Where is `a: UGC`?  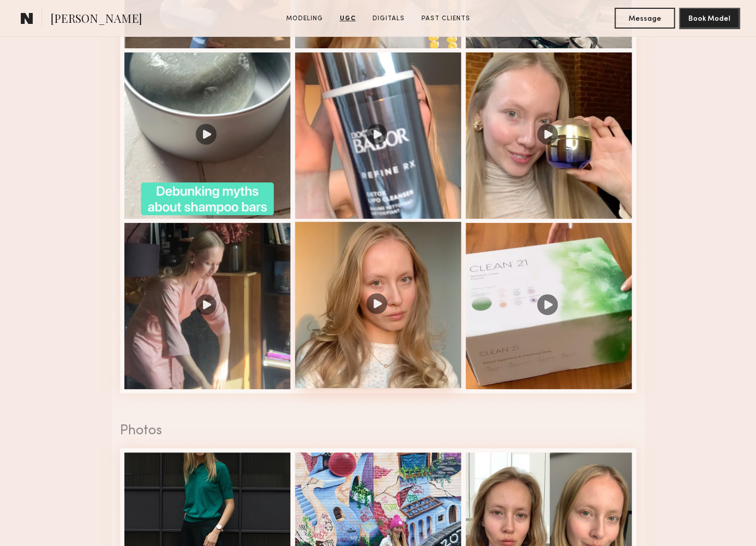 a: UGC is located at coordinates (348, 19).